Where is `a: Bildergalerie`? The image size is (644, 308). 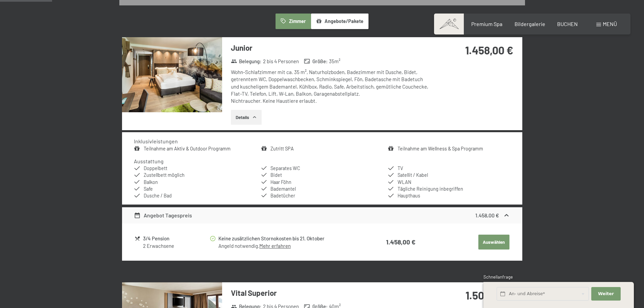 a: Bildergalerie is located at coordinates (530, 24).